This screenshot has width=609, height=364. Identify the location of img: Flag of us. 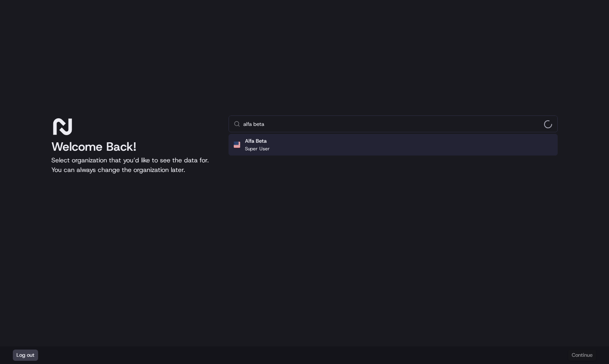
(237, 145).